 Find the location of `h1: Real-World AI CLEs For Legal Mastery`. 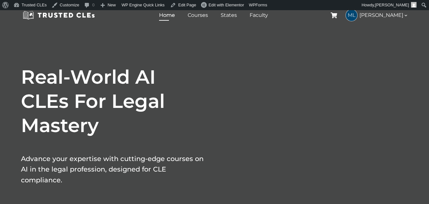

h1: Real-World AI CLEs For Legal Mastery is located at coordinates (113, 101).